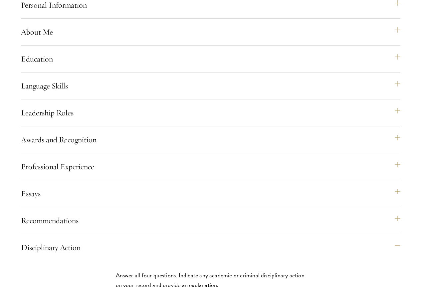 This screenshot has width=421, height=287. What do you see at coordinates (210, 167) in the screenshot?
I see `button: Professional Experience` at bounding box center [210, 167].